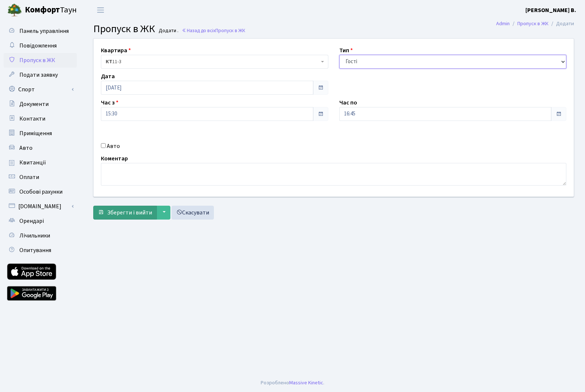 The image size is (585, 392). What do you see at coordinates (40, 250) in the screenshot?
I see `a: Опитування` at bounding box center [40, 250].